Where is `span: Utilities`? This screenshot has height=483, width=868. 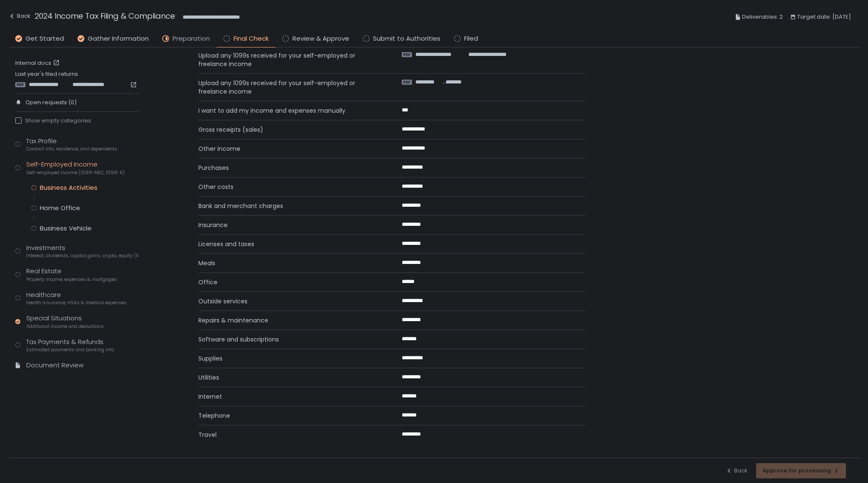
span: Utilities is located at coordinates (290, 377).